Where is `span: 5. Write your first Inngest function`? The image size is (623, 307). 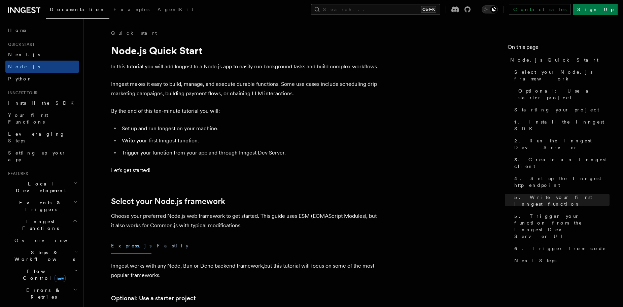 span: 5. Write your first Inngest function is located at coordinates (562, 201).